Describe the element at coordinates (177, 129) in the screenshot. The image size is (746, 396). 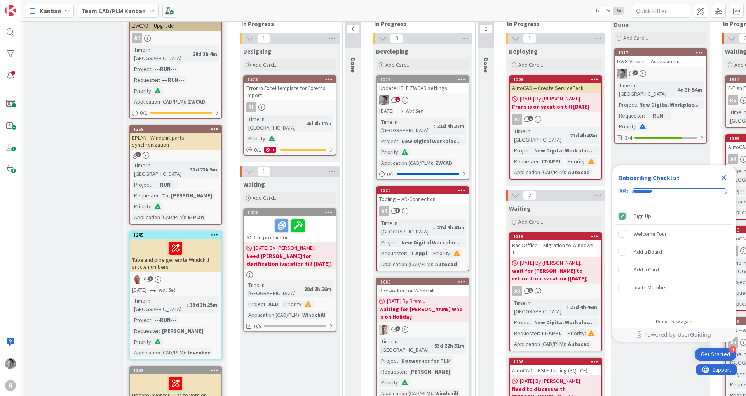
I see `div: 1269` at that location.